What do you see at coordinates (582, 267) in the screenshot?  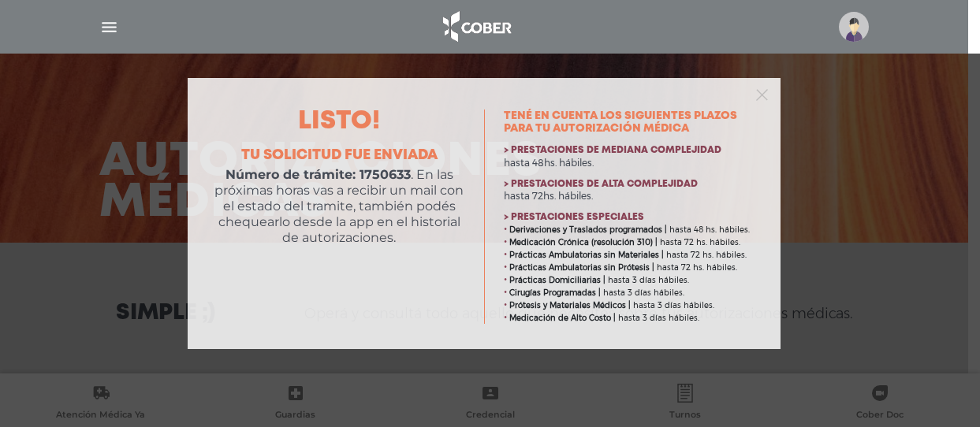 I see `b: Prácticas Ambulatorias sin Prótesis |` at bounding box center [582, 267].